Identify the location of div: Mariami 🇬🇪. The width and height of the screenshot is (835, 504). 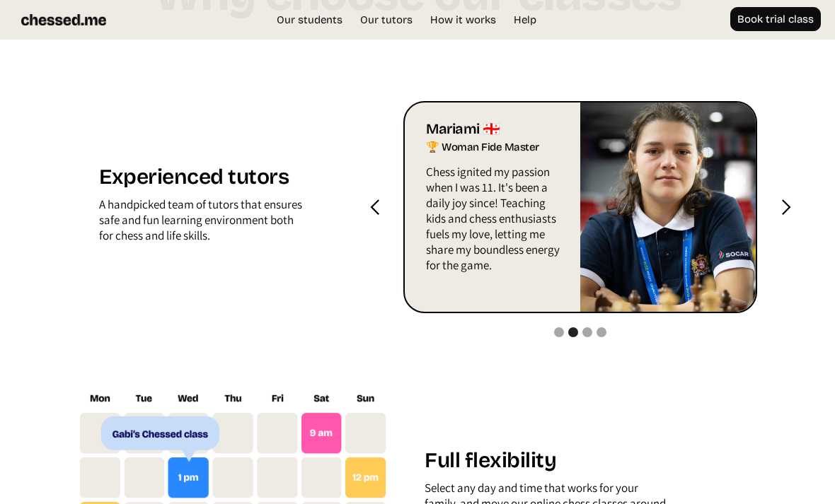
(494, 130).